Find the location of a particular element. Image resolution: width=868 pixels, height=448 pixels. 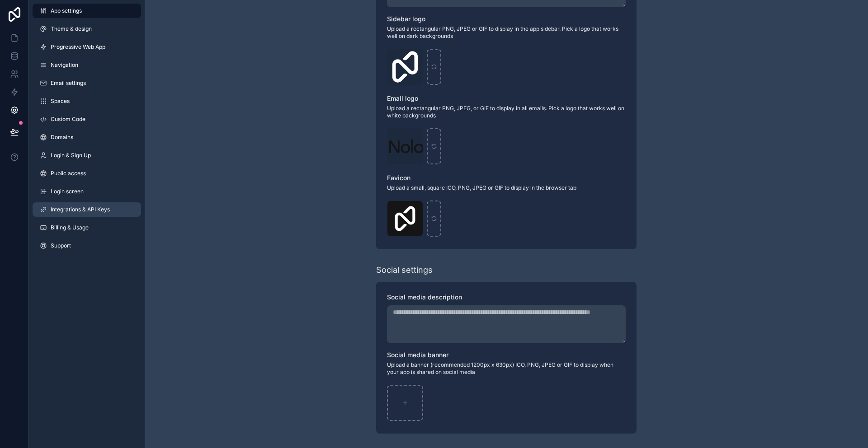

span: Billing & Usage is located at coordinates (69, 228).